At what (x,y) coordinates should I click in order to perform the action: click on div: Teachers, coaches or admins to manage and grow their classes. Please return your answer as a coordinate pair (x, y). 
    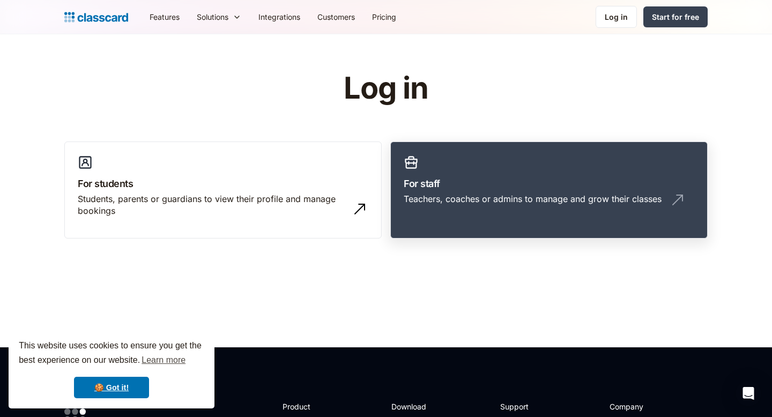
    Looking at the image, I should click on (532, 199).